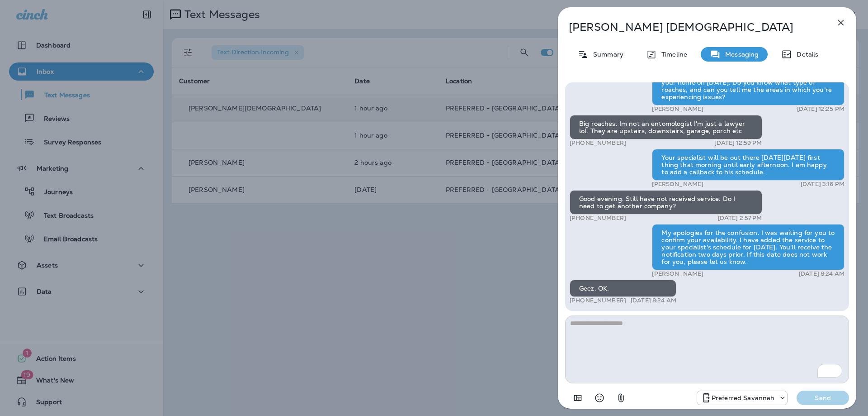  I want to click on div: Big roaches. Im not an entomologist I'm just a lawyer lol. They are upstairs, downstairs, garage,..., so click(666, 127).